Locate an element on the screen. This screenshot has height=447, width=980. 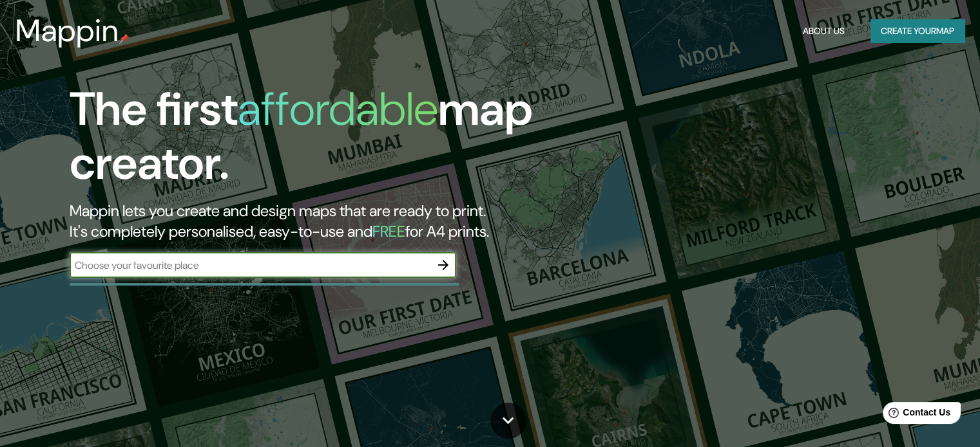
h3: Mappin is located at coordinates (67, 31).